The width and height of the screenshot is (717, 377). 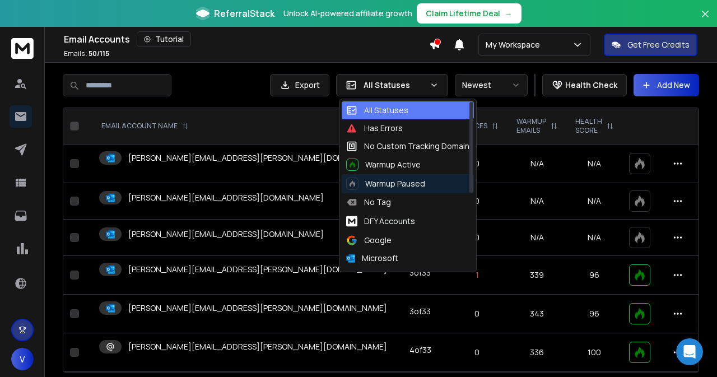 I want to click on button: Newest, so click(x=492, y=85).